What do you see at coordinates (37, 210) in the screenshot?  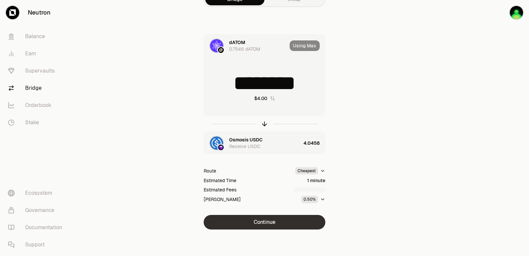 I see `a: Governance` at bounding box center [37, 210].